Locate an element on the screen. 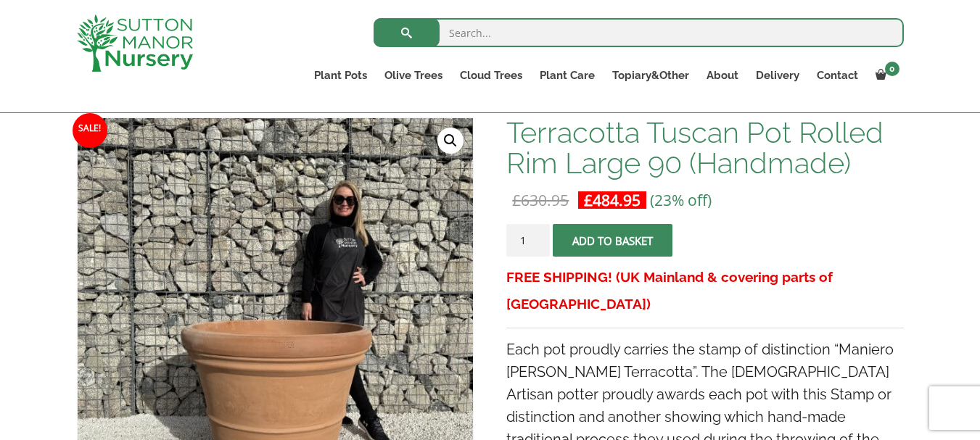  a: About is located at coordinates (723, 75).